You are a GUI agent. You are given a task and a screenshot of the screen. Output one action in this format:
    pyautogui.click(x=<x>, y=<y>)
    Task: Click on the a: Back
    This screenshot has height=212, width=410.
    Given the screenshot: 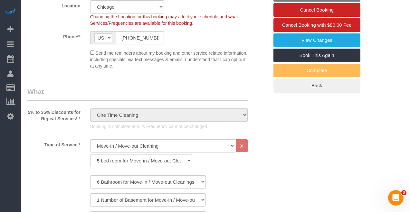 What is the action you would take?
    pyautogui.click(x=317, y=86)
    